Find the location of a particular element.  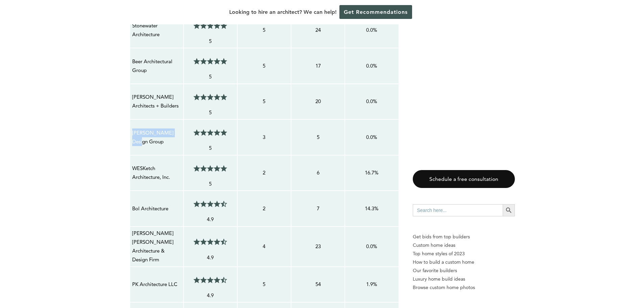

p: 14.3% is located at coordinates (372, 209).